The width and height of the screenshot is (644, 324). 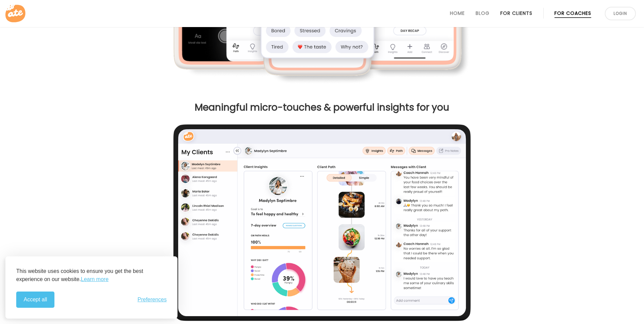 I want to click on a: For Clients, so click(x=516, y=13).